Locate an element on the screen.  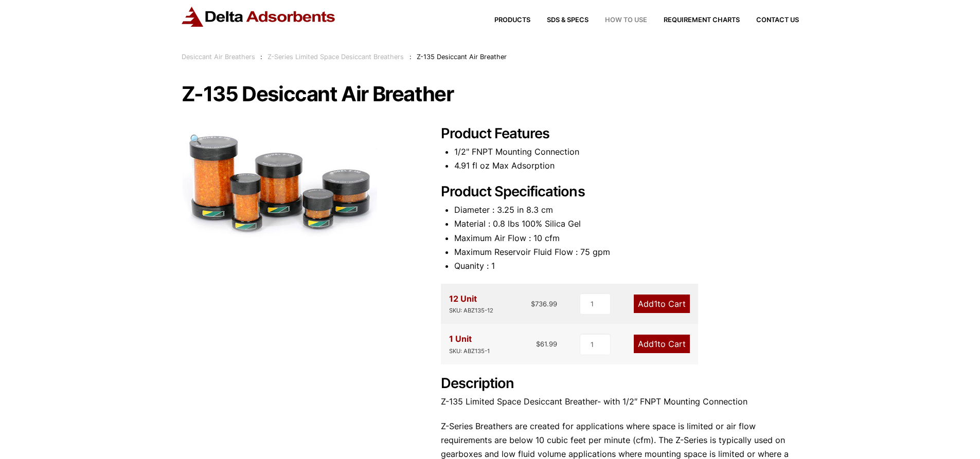
span: SDS & SPECS is located at coordinates (568, 20).